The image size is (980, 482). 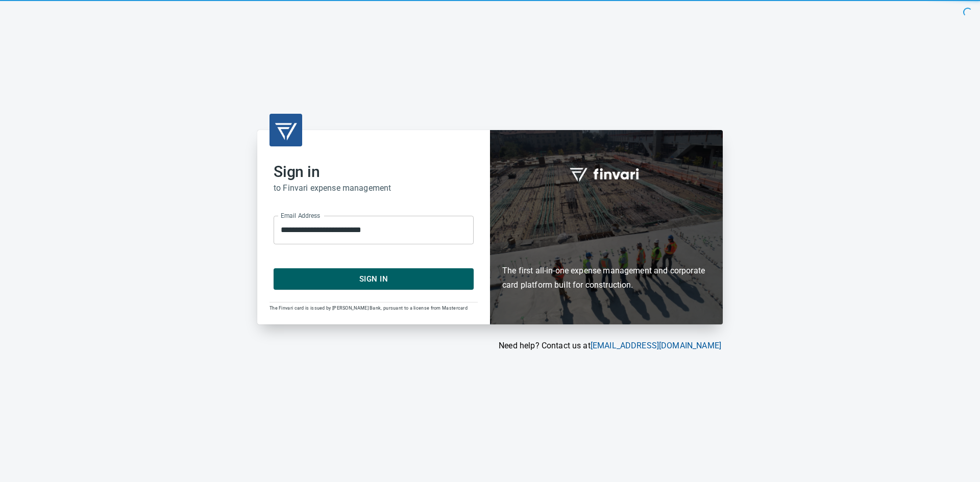 I want to click on h6: to Finvari expense management, so click(x=373, y=188).